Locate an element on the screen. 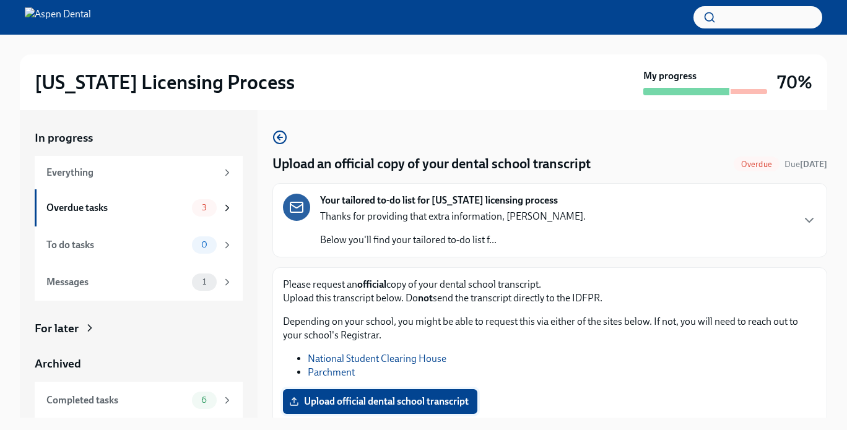 Image resolution: width=847 pixels, height=430 pixels. a: National Student Clearing House is located at coordinates (377, 359).